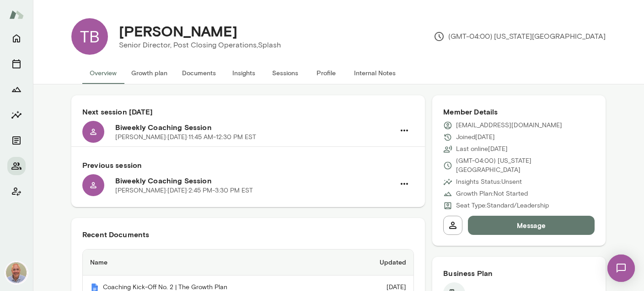  Describe the element at coordinates (212, 262) in the screenshot. I see `th: Name` at that location.